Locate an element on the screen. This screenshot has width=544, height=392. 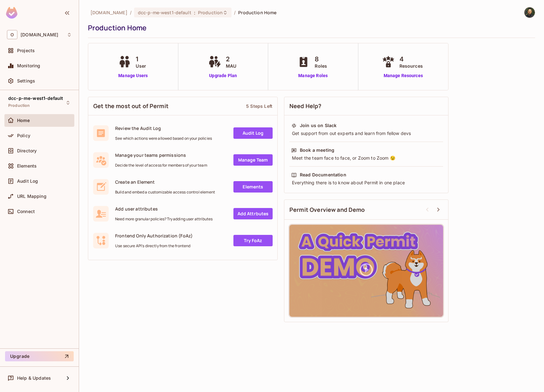
span: 4 is located at coordinates (411, 59).